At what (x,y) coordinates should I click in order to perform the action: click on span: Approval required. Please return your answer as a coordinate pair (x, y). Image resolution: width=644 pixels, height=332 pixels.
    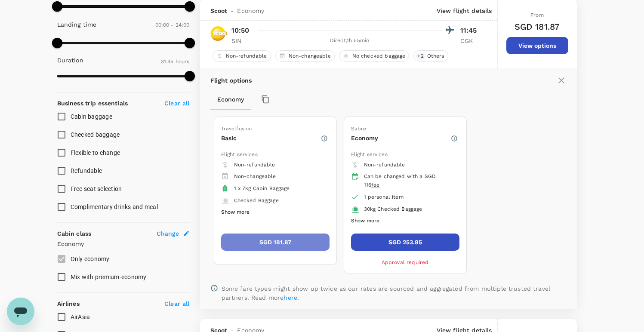
    Looking at the image, I should click on (406, 262).